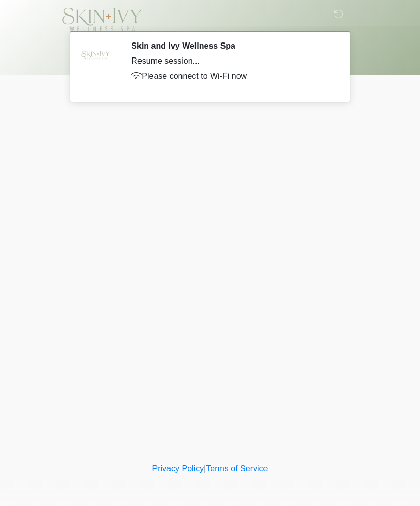 The image size is (420, 506). Describe the element at coordinates (231, 76) in the screenshot. I see `p: Please connect to Wi-Fi now` at that location.